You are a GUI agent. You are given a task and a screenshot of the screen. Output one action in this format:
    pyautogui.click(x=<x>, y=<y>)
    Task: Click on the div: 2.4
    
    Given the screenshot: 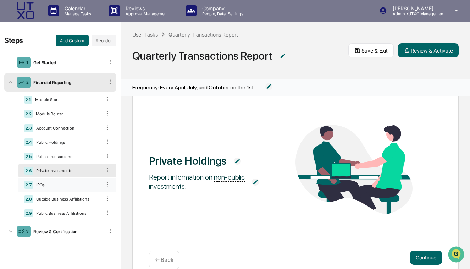 What is the action you would take?
    pyautogui.click(x=29, y=142)
    